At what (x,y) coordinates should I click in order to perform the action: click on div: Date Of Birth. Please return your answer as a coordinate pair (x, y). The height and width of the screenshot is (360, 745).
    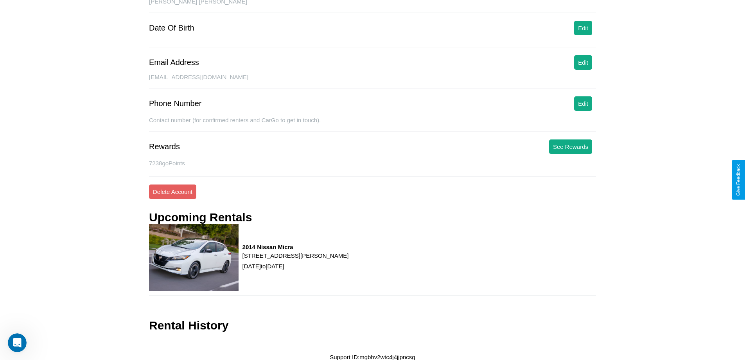
    Looking at the image, I should click on (172, 28).